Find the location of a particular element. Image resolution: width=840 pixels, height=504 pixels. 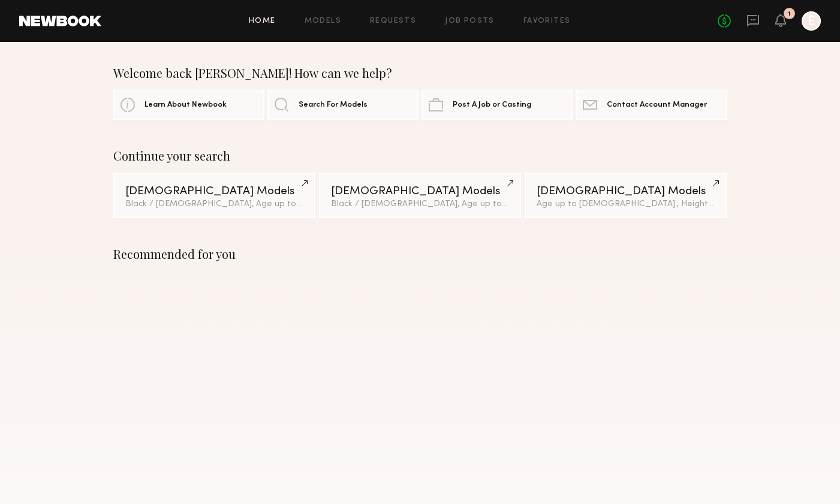

a: Search For Models is located at coordinates (343, 105).